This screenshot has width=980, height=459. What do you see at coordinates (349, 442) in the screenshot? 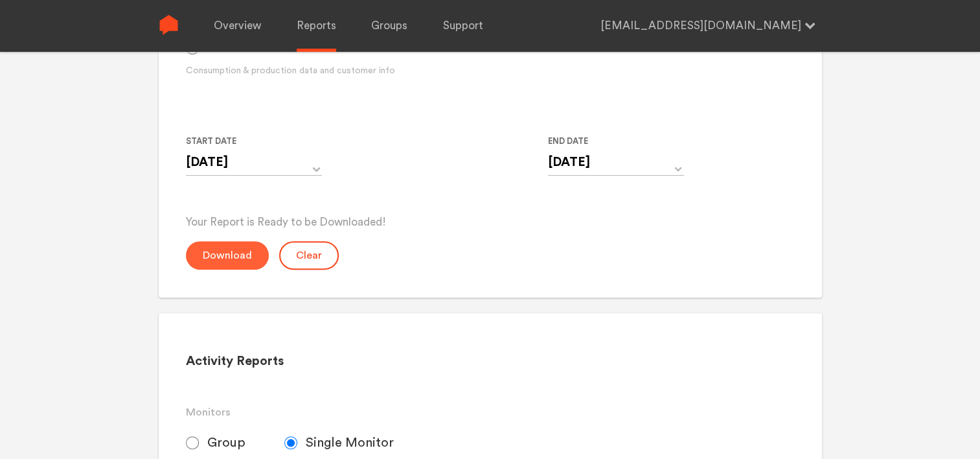
I see `span: Single Monitor` at bounding box center [349, 442].